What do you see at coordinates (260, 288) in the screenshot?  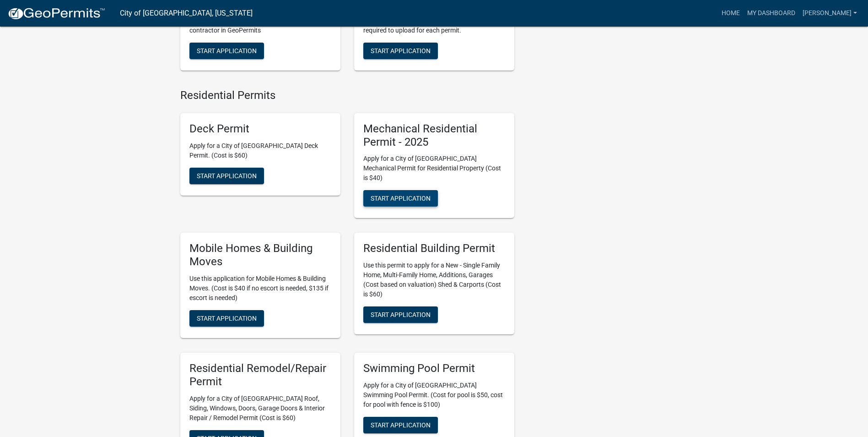 I see `p: Use this application for Mobile Homes & Building Moves. (Cost is $40 if no escort is needed, $135...` at bounding box center [260, 288].